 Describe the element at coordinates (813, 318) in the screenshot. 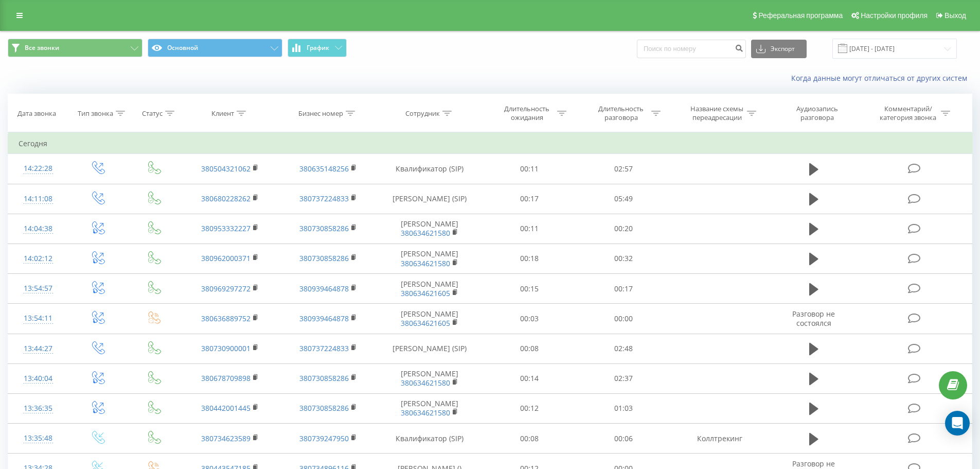

I see `span: Разговор не состоялся` at that location.